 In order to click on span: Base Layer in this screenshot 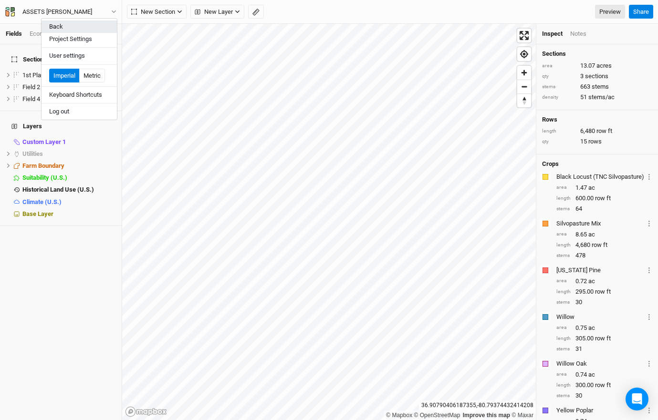, I will do `click(38, 214)`.